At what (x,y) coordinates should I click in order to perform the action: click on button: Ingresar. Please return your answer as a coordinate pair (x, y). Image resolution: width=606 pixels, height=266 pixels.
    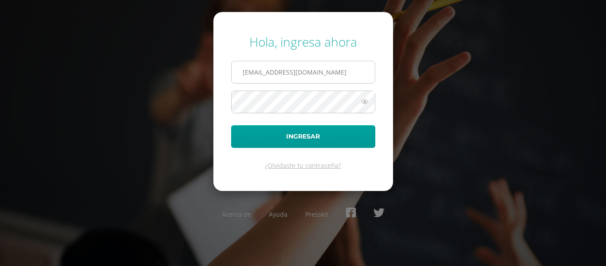
    Looking at the image, I should click on (303, 136).